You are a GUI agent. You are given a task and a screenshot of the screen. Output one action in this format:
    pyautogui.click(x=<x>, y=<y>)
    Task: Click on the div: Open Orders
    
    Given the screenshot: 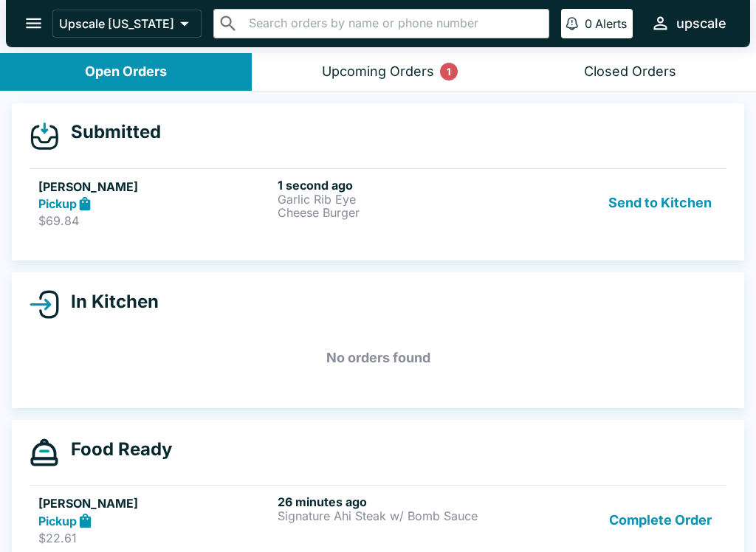 What is the action you would take?
    pyautogui.click(x=125, y=72)
    